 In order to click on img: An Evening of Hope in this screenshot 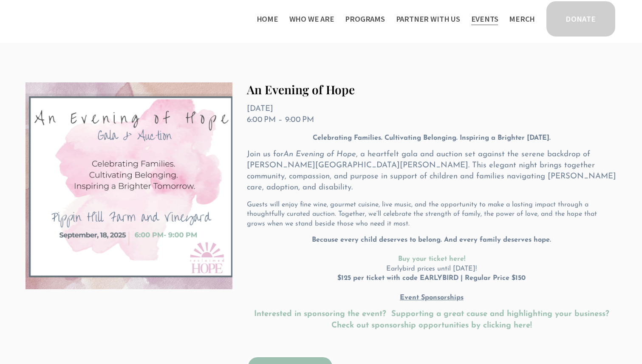, I will do `click(128, 186)`.